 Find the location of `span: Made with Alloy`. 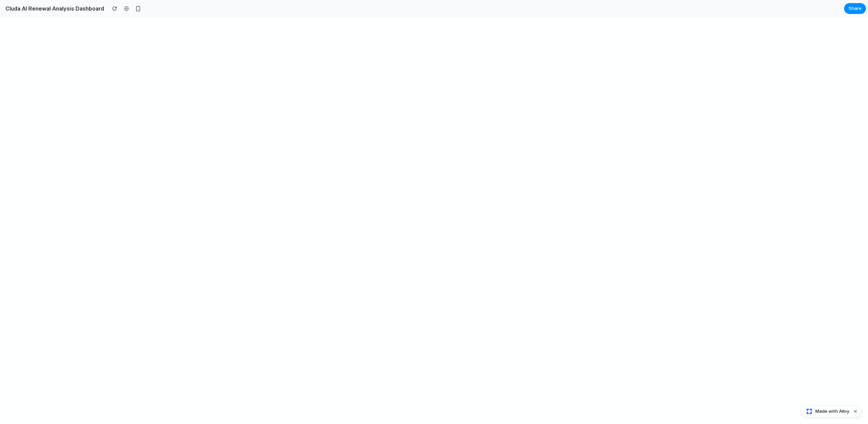

span: Made with Alloy is located at coordinates (832, 411).